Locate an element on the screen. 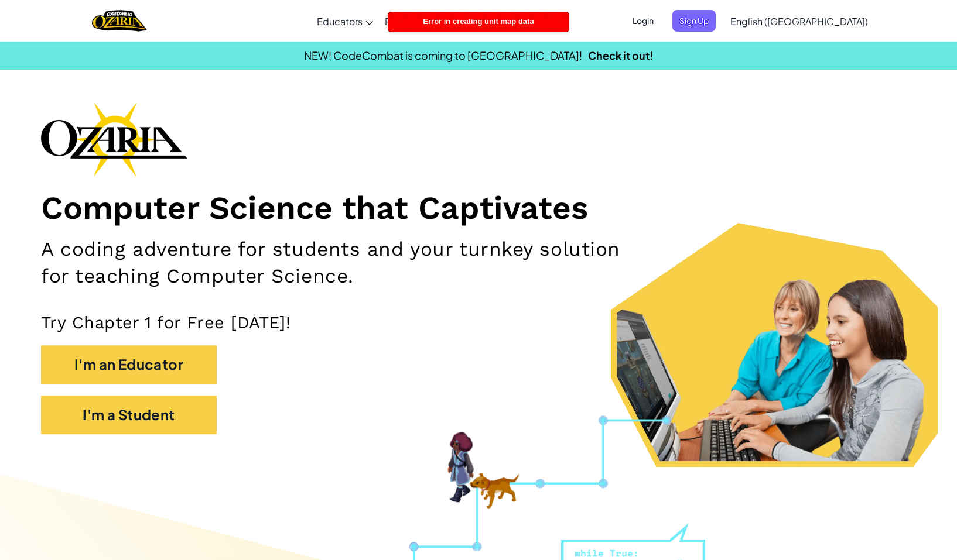 The width and height of the screenshot is (957, 560). a: Educators is located at coordinates (345, 21).